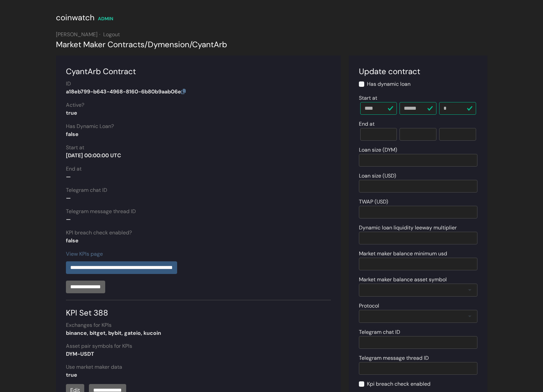 The image size is (543, 392). Describe the element at coordinates (403, 254) in the screenshot. I see `label: Market maker balance minimum usd` at that location.